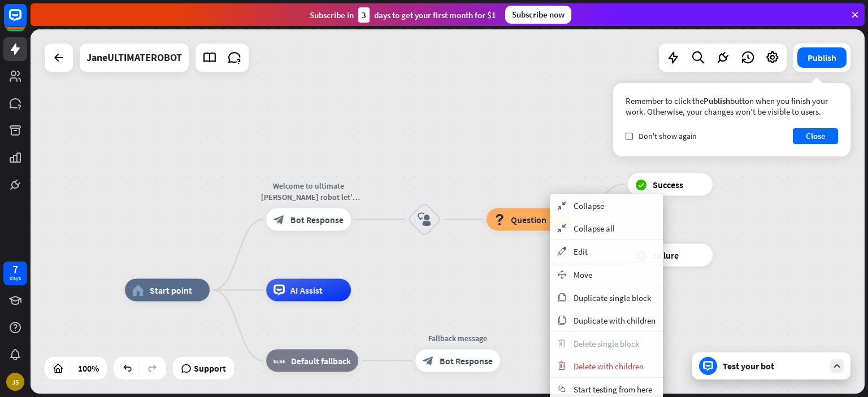 The image size is (868, 397). Describe the element at coordinates (16, 382) in the screenshot. I see `div: JS` at that location.